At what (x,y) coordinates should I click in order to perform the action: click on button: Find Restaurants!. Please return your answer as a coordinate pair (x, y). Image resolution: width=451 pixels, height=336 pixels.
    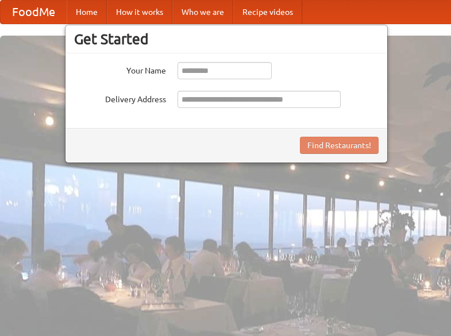
    Looking at the image, I should click on (339, 145).